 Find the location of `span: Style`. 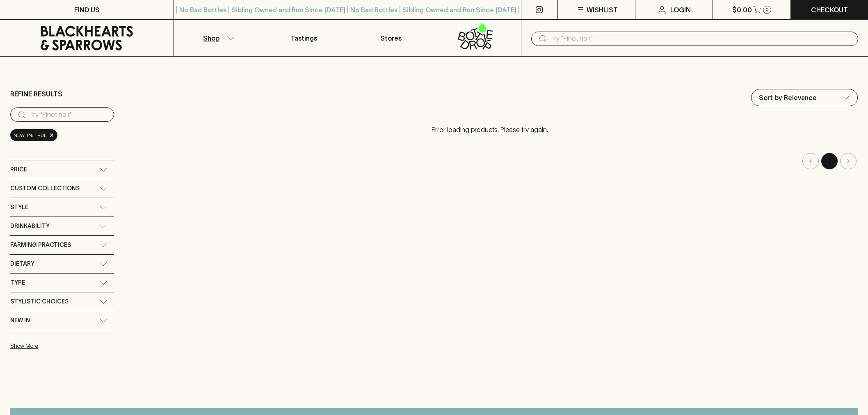

span: Style is located at coordinates (19, 207).